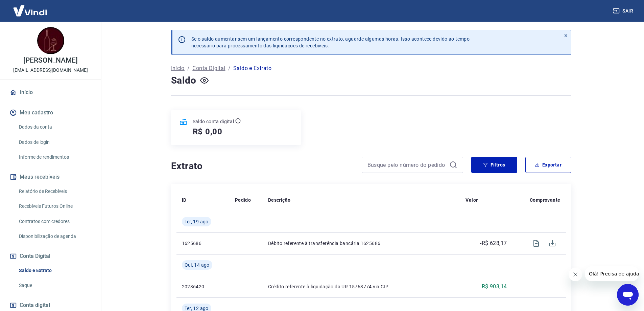 The height and width of the screenshot is (311, 644). I want to click on a: Disponibilização de agenda, so click(55, 236).